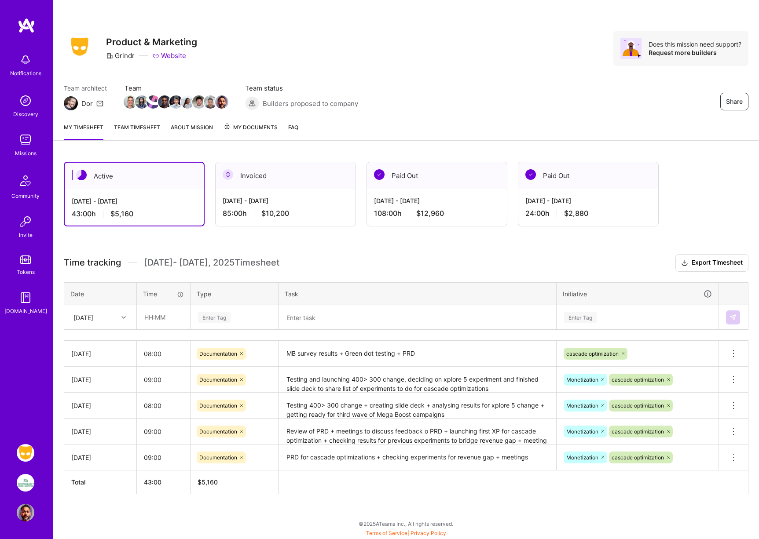 The image size is (759, 539). I want to click on span: Team status, so click(301, 88).